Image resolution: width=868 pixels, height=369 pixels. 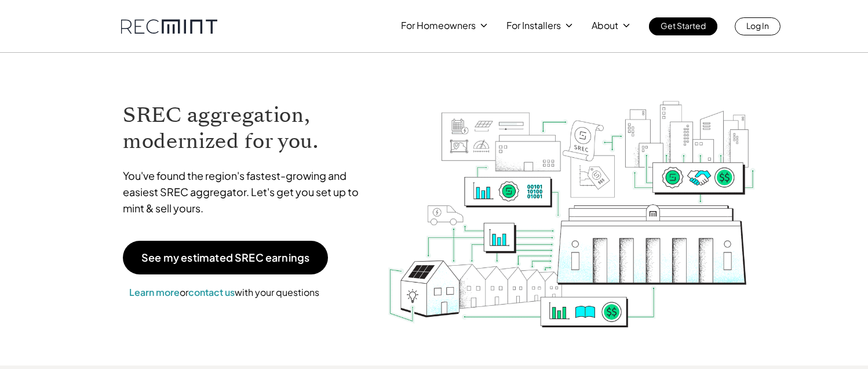 I want to click on span: contact us, so click(x=212, y=292).